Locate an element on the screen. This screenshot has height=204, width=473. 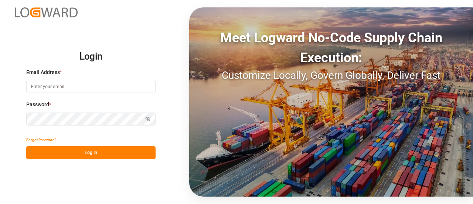
img: Logward_new_orange.png is located at coordinates (46, 12).